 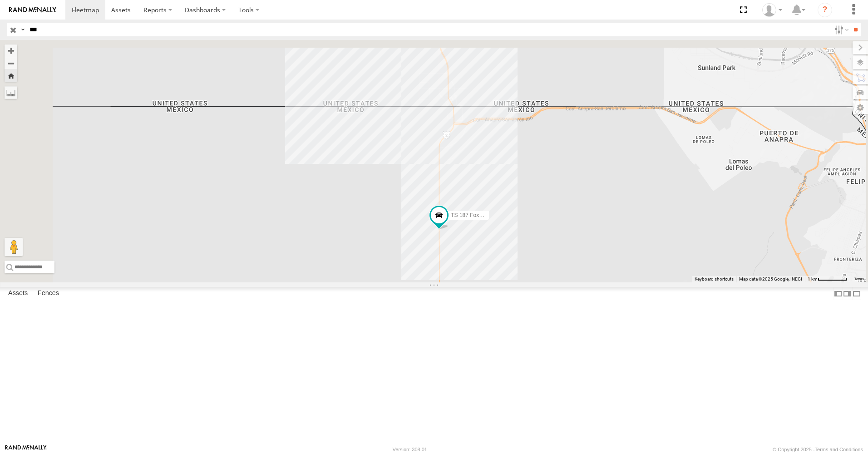 What do you see at coordinates (859, 280) in the screenshot?
I see `a: Terms (opens in new tab)` at bounding box center [859, 280].